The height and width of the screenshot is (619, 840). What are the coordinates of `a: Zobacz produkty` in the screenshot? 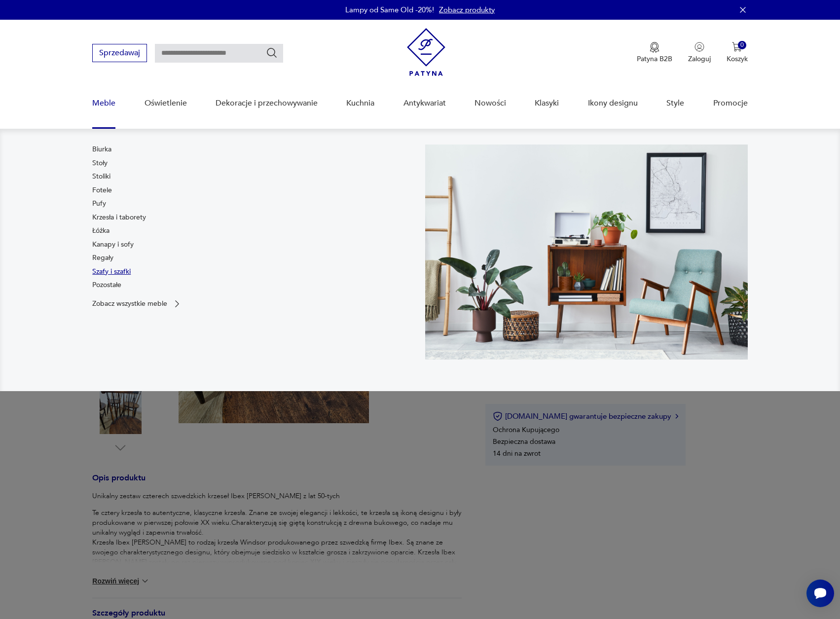 It's located at (466, 10).